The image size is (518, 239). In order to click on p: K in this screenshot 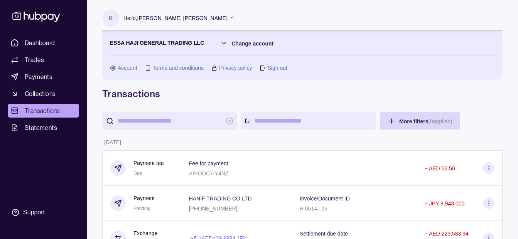, I will do `click(111, 18)`.